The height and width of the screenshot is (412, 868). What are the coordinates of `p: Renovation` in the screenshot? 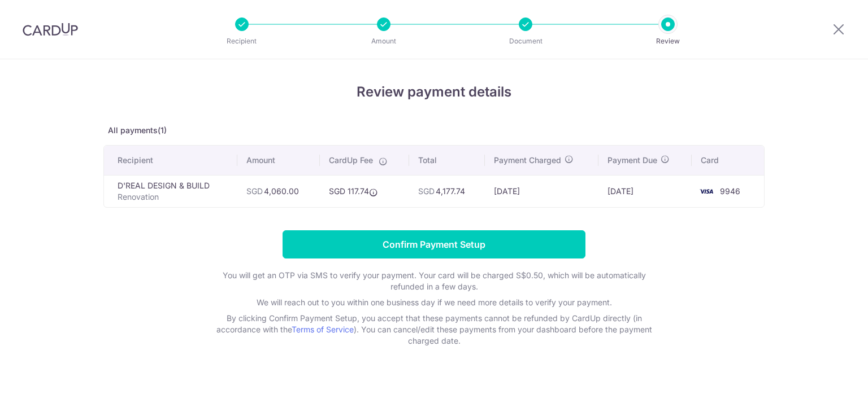 It's located at (173, 197).